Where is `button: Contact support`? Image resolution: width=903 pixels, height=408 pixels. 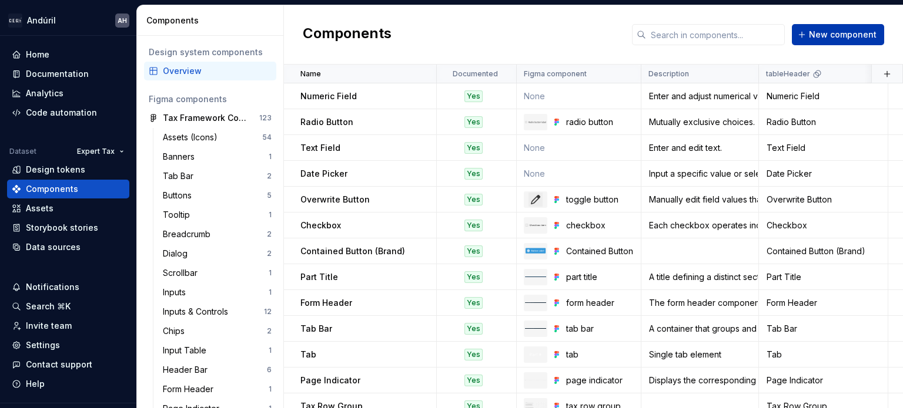
button: Contact support is located at coordinates (68, 365).